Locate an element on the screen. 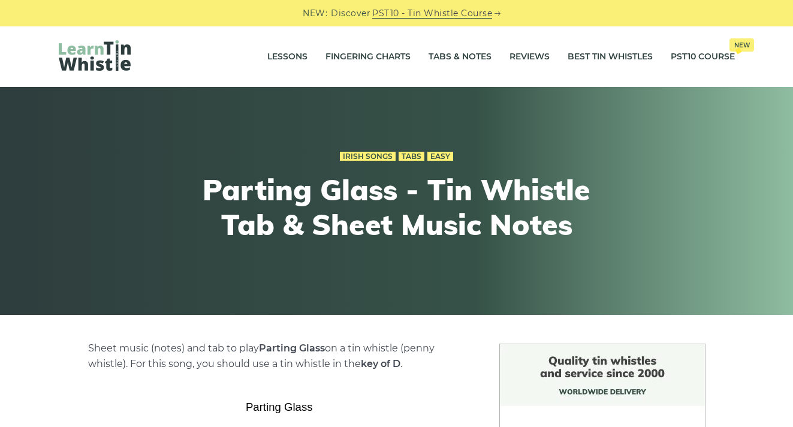 The height and width of the screenshot is (427, 793). h1: Parting Glass - Tin Whistle Tab & Sheet Music Notes is located at coordinates (397, 207).